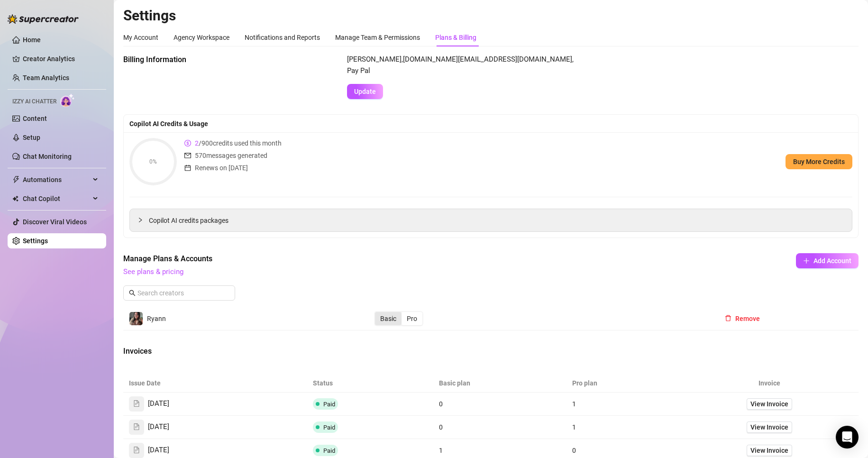 The height and width of the screenshot is (458, 868). I want to click on img: Ryann, so click(136, 318).